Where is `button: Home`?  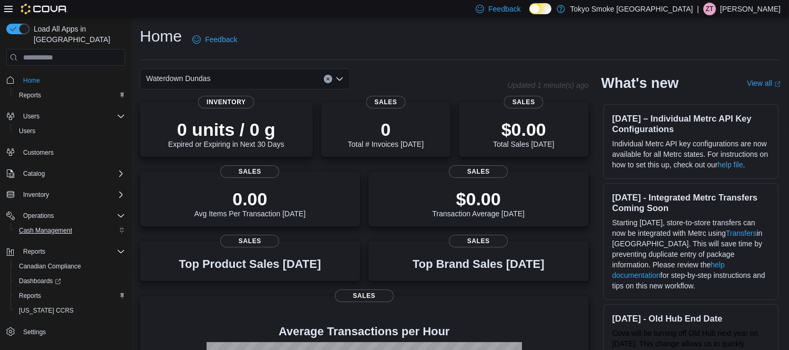 button: Home is located at coordinates (66, 79).